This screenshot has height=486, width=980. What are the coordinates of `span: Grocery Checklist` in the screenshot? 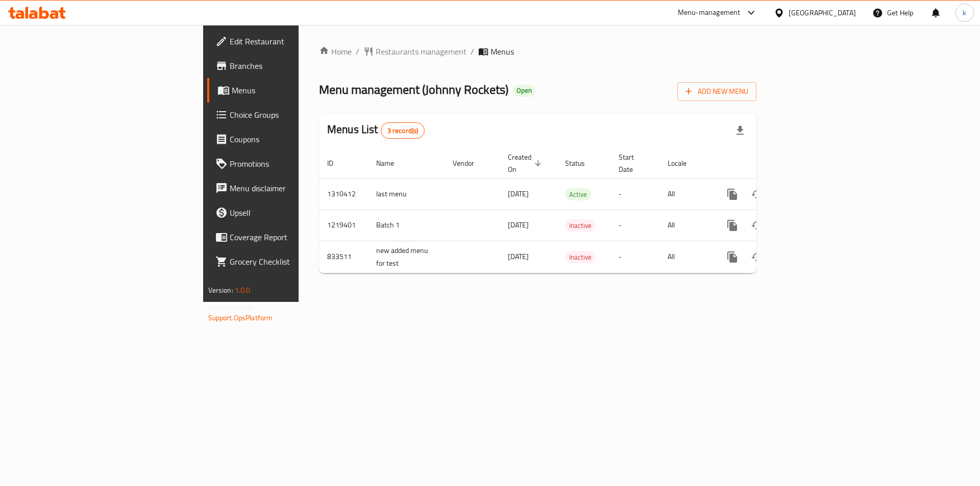 It's located at (294, 261).